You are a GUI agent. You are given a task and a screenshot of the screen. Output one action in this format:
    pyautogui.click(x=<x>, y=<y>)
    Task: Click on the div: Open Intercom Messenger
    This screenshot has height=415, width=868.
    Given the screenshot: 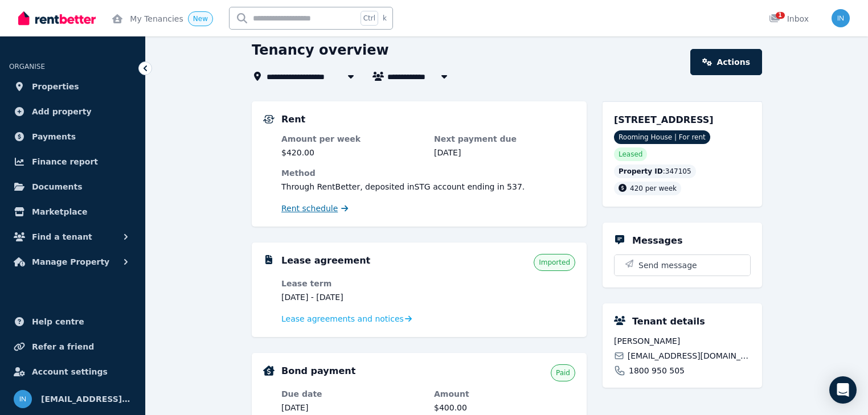 What is the action you would take?
    pyautogui.click(x=844, y=391)
    